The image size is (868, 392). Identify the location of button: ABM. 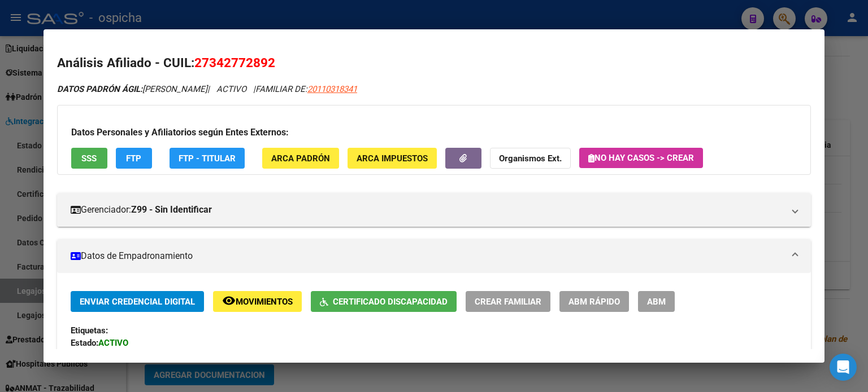
(656, 302).